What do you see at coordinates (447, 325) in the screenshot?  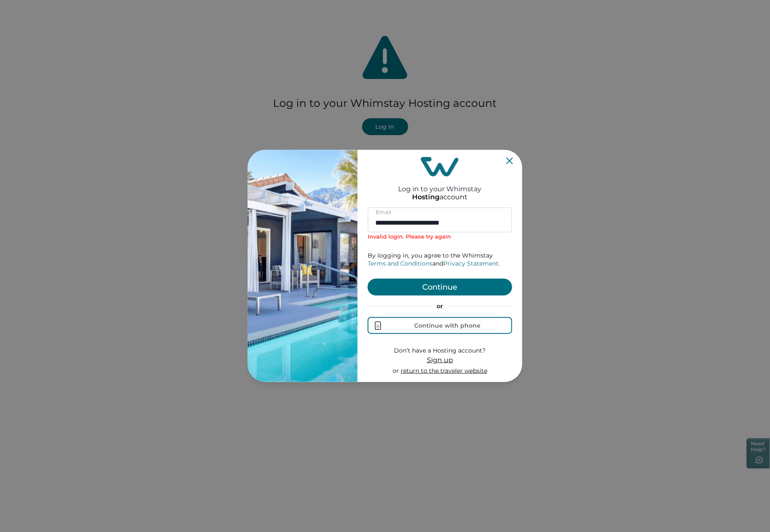 I see `div: Continue with phone` at bounding box center [447, 325].